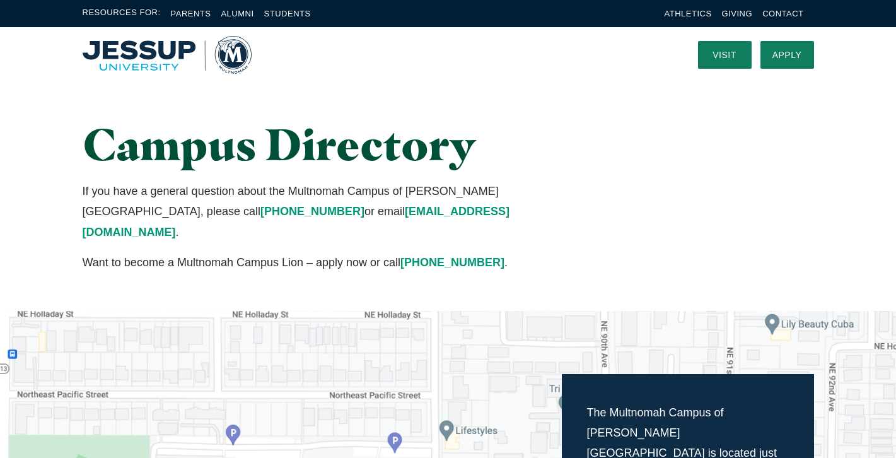 The width and height of the screenshot is (896, 458). What do you see at coordinates (787, 55) in the screenshot?
I see `a: Apply` at bounding box center [787, 55].